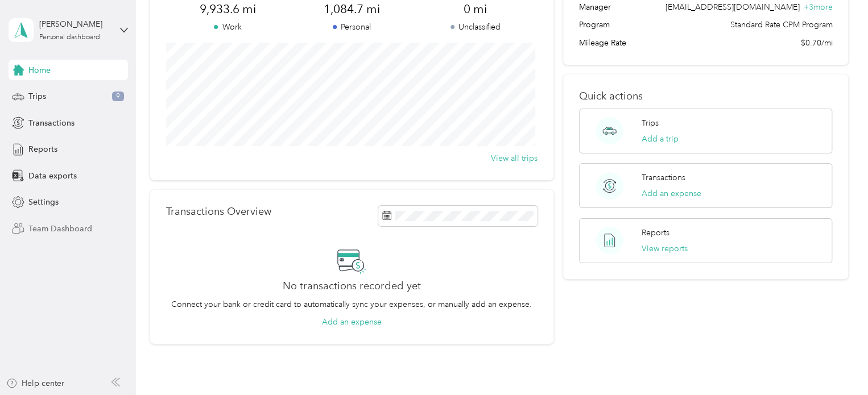 The height and width of the screenshot is (395, 868). What do you see at coordinates (39, 70) in the screenshot?
I see `span: Home` at bounding box center [39, 70].